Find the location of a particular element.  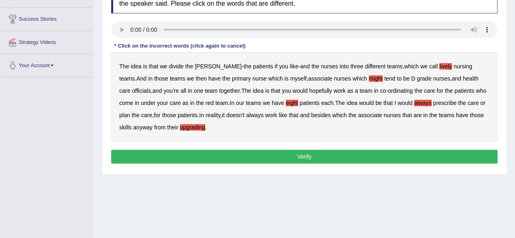

b: hopefully is located at coordinates (321, 91).